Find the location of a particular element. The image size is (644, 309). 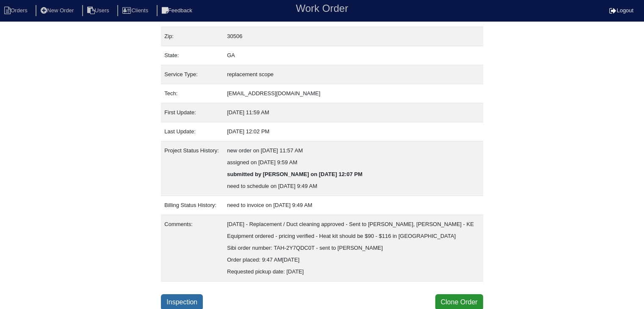

td: Service Type: is located at coordinates (192, 74).